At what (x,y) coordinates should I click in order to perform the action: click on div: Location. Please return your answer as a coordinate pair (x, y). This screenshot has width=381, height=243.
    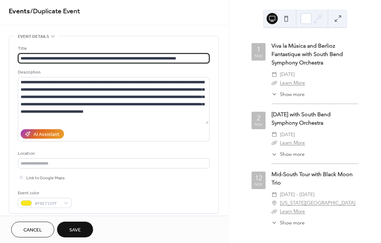
    Looking at the image, I should click on (113, 153).